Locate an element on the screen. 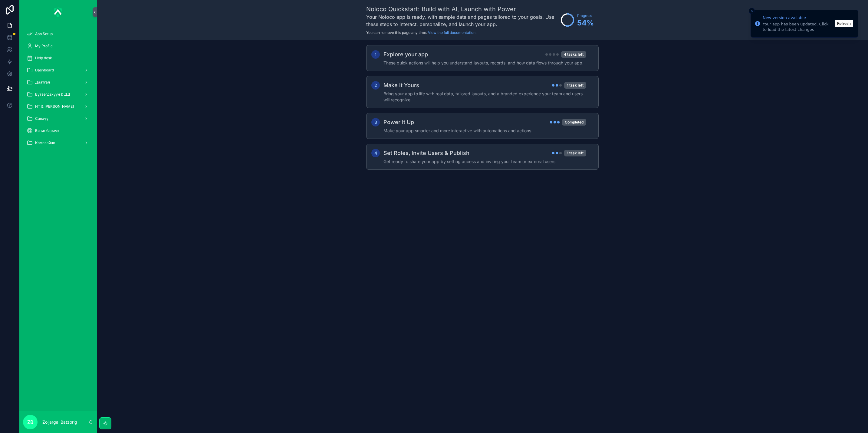 Image resolution: width=868 pixels, height=433 pixels. span: Dashboard is located at coordinates (44, 70).